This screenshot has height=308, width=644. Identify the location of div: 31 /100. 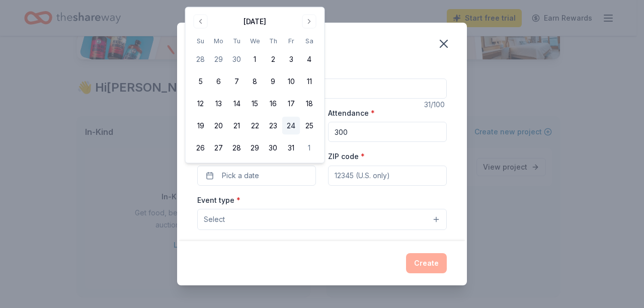
(435, 105).